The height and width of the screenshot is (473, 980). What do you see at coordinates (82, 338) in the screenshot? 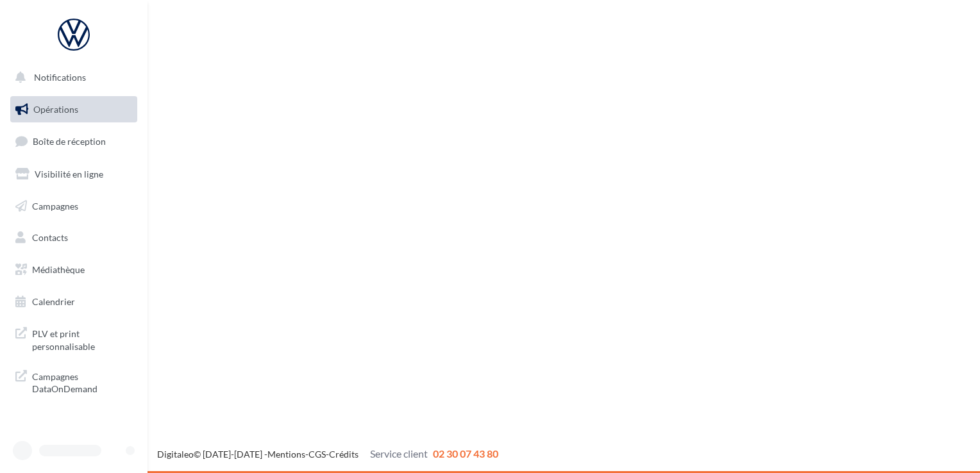
I see `span: PLV et print personnalisable` at bounding box center [82, 338].